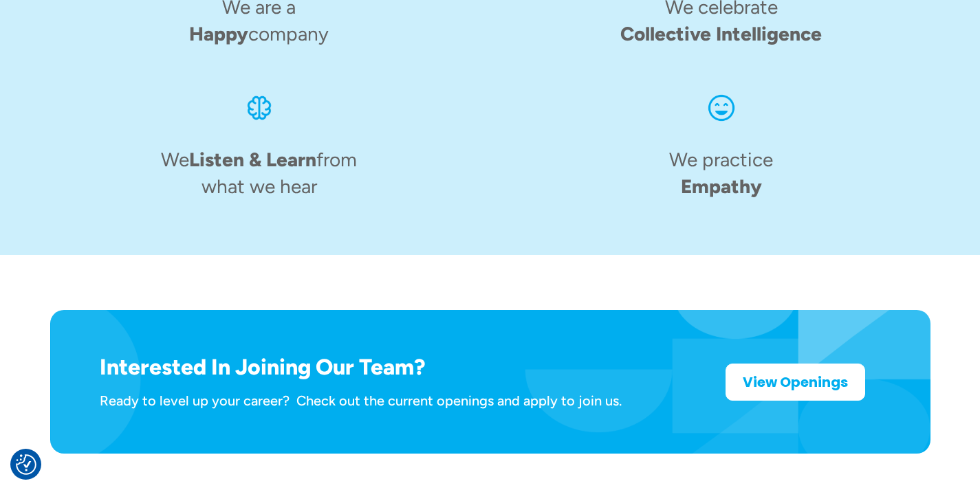 Image resolution: width=980 pixels, height=490 pixels. What do you see at coordinates (252, 159) in the screenshot?
I see `span: Listen & Learn` at bounding box center [252, 159].